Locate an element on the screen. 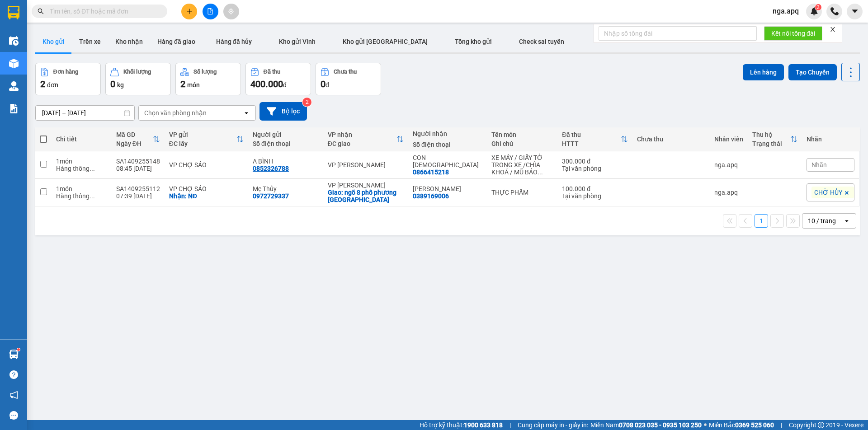 The height and width of the screenshot is (430, 868). button: Tạo Chuyến is located at coordinates (813, 72).